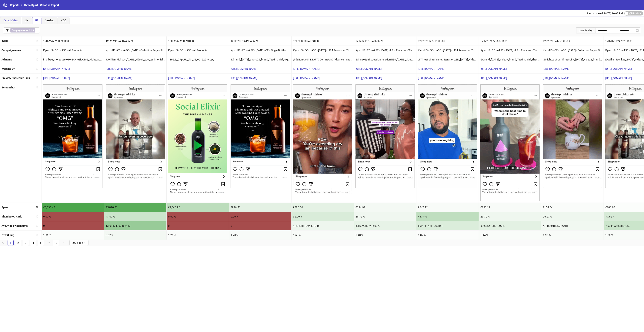  What do you see at coordinates (572, 226) in the screenshot?
I see `div: 4.115401885945218` at bounding box center [572, 226].